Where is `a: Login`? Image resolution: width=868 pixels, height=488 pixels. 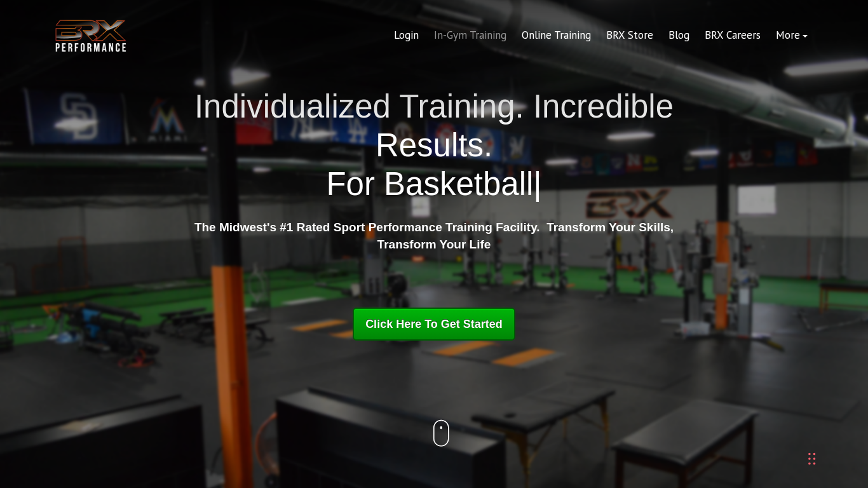
a: Login is located at coordinates (406, 36).